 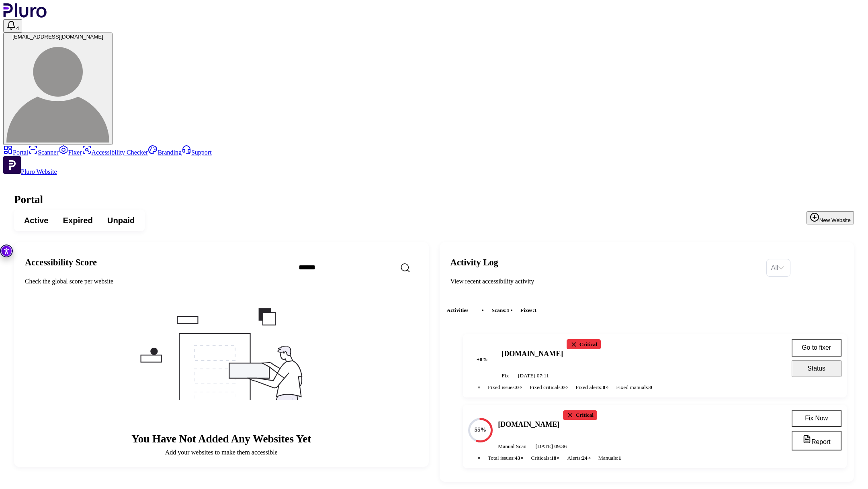 I want to click on div: Activities, so click(x=647, y=310).